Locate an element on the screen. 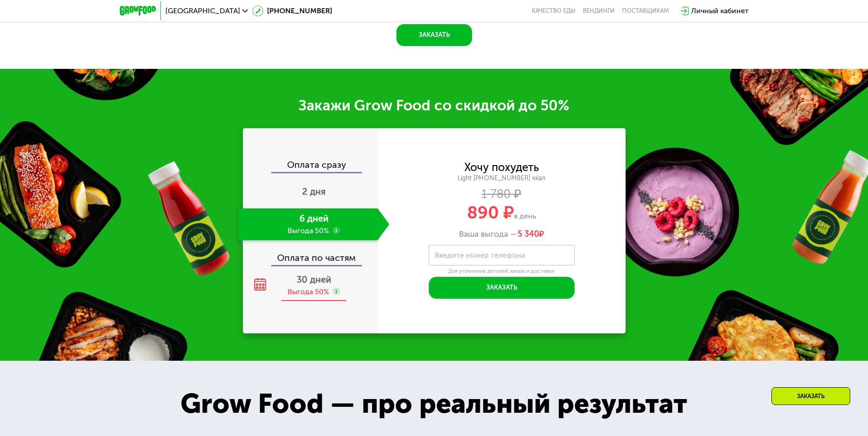 The height and width of the screenshot is (436, 868). span: 5 340 is located at coordinates (528, 234).